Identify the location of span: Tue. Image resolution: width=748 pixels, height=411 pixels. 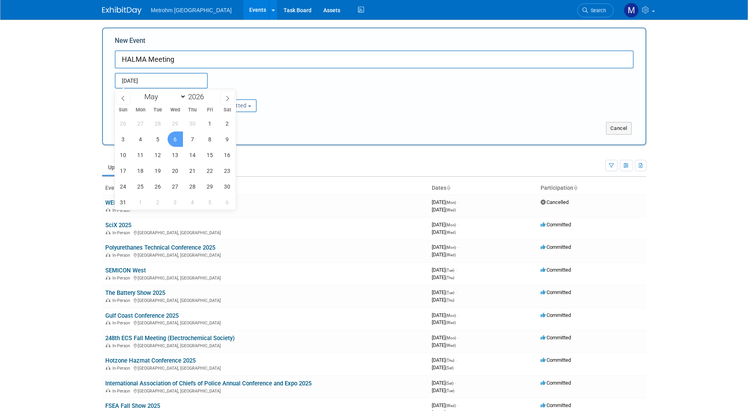
(158, 110).